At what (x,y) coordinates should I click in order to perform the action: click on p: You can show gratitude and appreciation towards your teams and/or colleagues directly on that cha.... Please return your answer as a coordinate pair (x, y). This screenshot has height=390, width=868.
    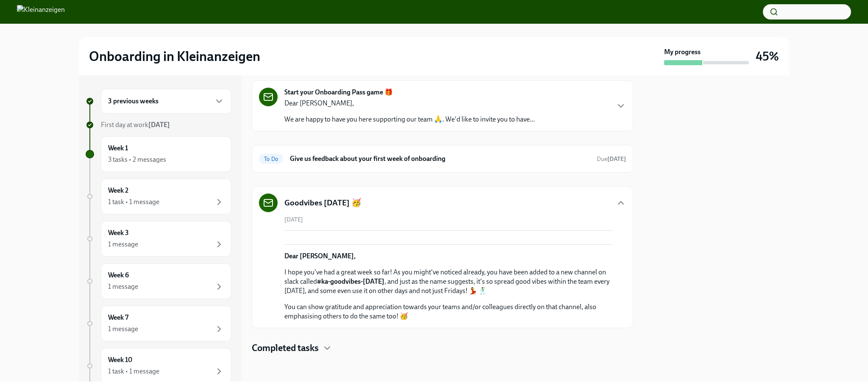
    Looking at the image, I should click on (448, 312).